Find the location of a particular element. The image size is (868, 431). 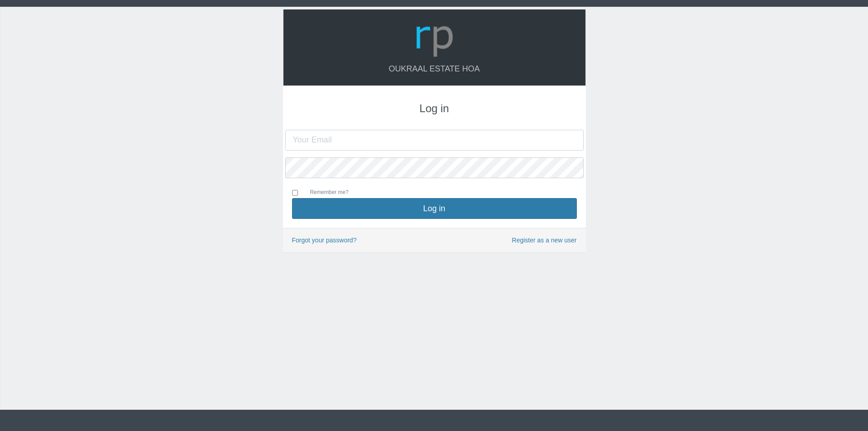

input: Remember me? is located at coordinates (295, 193).